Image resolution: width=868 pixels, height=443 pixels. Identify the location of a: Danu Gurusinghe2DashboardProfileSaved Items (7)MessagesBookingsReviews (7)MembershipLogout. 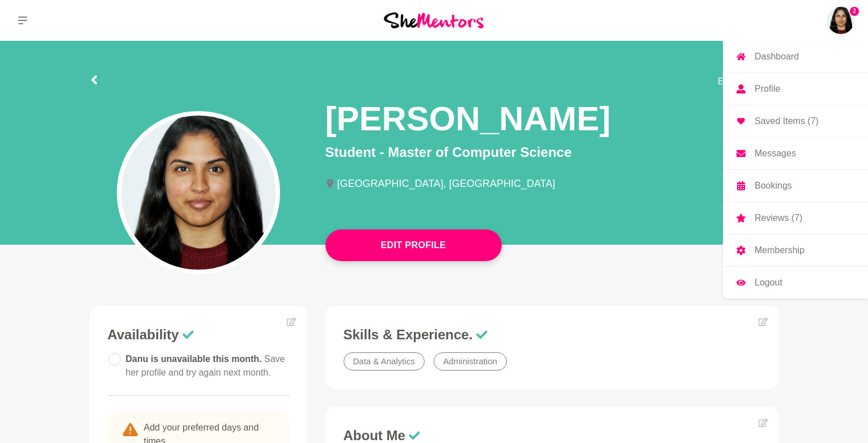
(840, 20).